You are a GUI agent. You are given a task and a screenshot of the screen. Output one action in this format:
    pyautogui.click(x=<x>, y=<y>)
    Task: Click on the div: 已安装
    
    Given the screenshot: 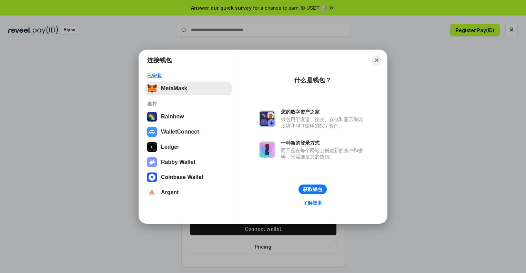 What is the action you would take?
    pyautogui.click(x=188, y=76)
    